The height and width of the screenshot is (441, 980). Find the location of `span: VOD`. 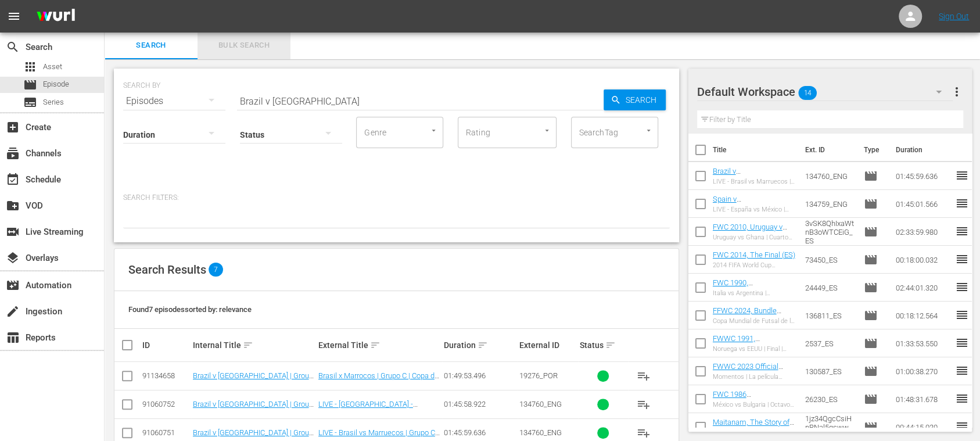

span: VOD is located at coordinates (13, 206).